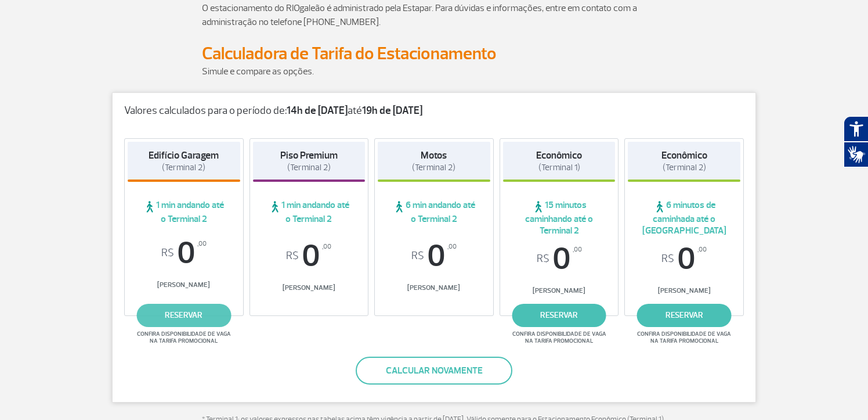 This screenshot has height=420, width=868. What do you see at coordinates (559, 167) in the screenshot?
I see `span: (Terminal 1)` at bounding box center [559, 167].